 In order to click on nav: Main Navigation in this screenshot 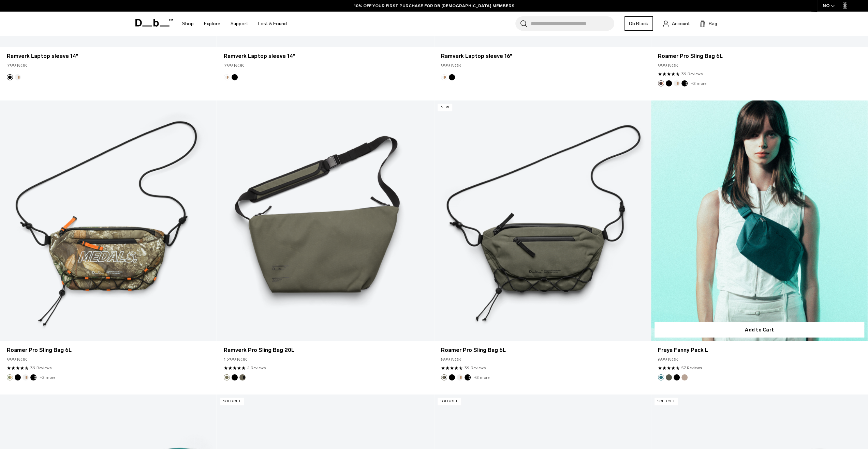, I will do `click(234, 24)`.